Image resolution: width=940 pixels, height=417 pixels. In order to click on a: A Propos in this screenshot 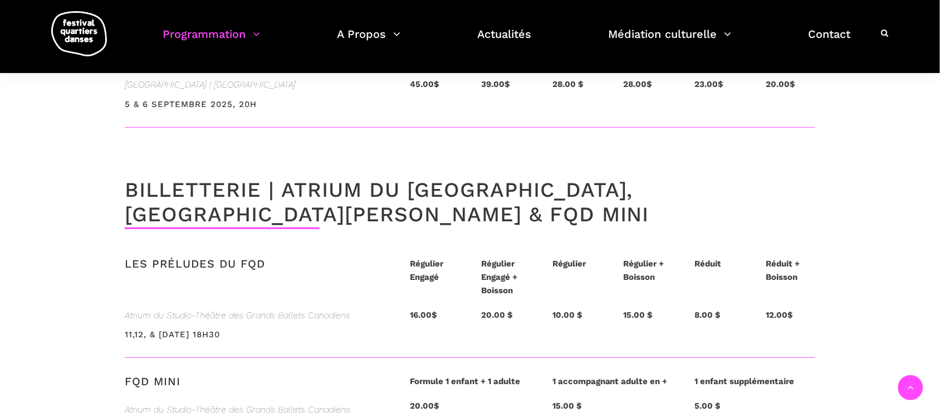, I will do `click(369, 41)`.